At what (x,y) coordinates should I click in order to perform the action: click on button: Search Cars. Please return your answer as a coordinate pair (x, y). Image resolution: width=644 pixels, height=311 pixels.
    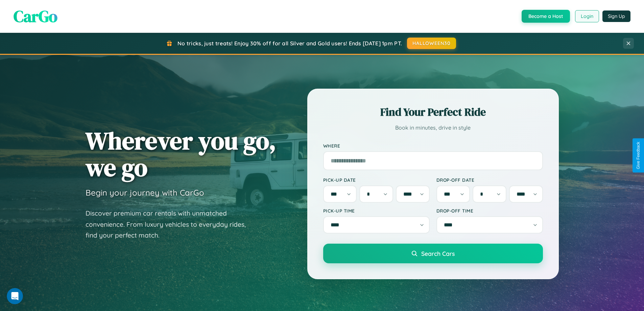
    Looking at the image, I should click on (433, 254).